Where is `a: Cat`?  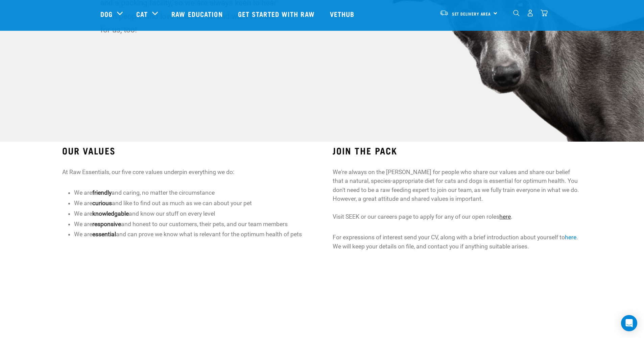
a: Cat is located at coordinates (142, 14).